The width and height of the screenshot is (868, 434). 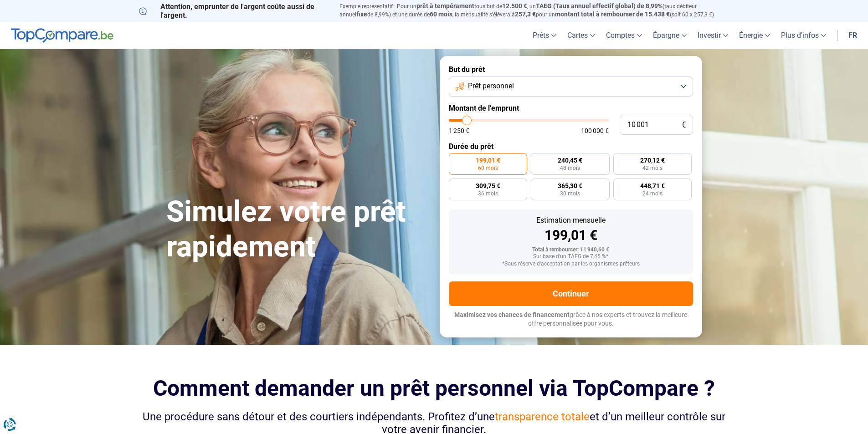 What do you see at coordinates (488, 193) in the screenshot?
I see `span: 36 mois` at bounding box center [488, 193].